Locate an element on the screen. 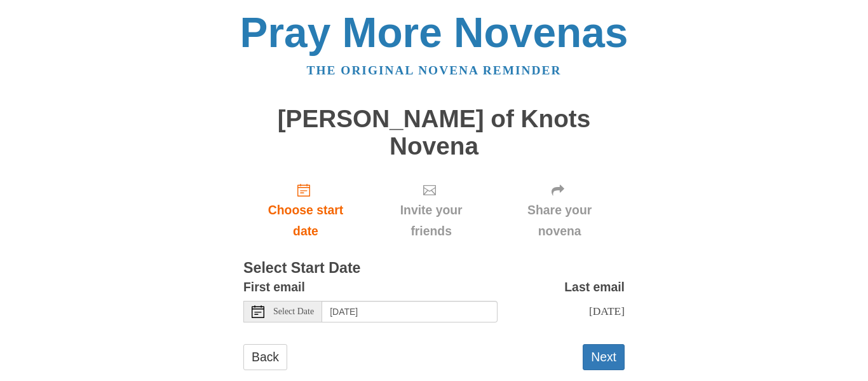 This screenshot has height=381, width=868. span: Invite your friends is located at coordinates (431, 220).